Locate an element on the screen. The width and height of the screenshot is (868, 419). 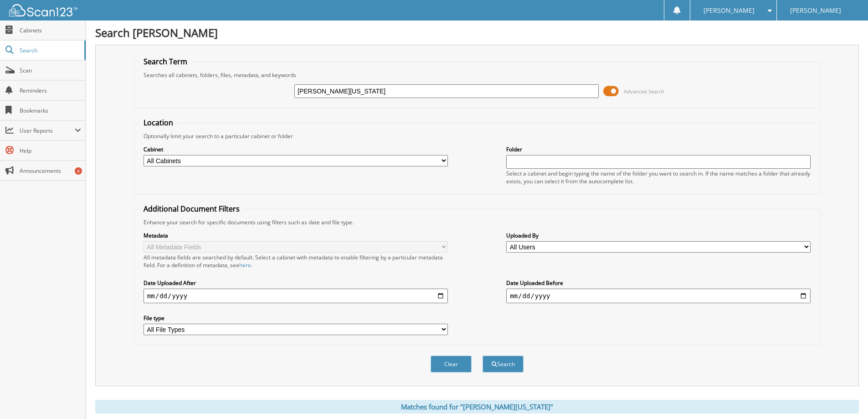
a: here is located at coordinates (245, 265).